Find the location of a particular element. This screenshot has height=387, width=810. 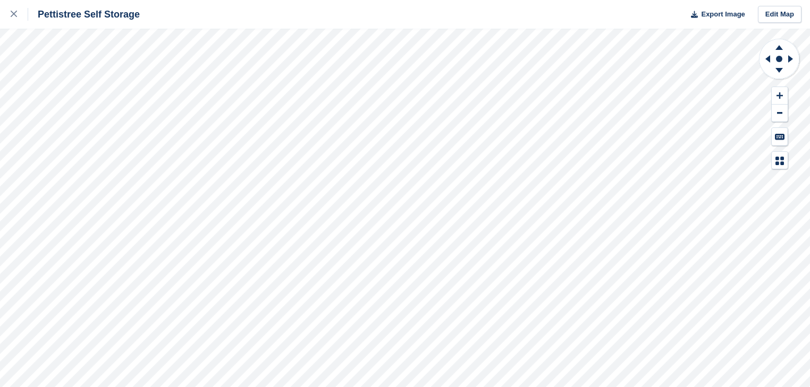

span: Export Image is located at coordinates (722, 14).